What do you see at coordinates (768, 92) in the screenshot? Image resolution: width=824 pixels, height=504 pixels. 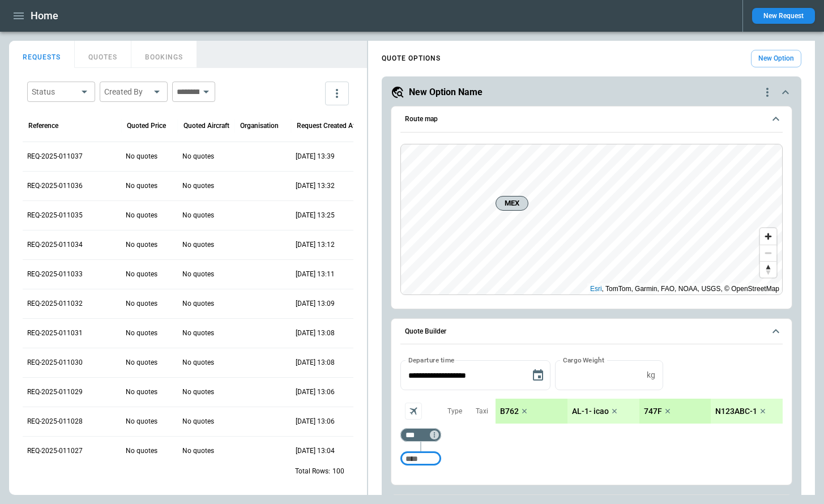 I see `div: quote-option-actions` at bounding box center [768, 92].